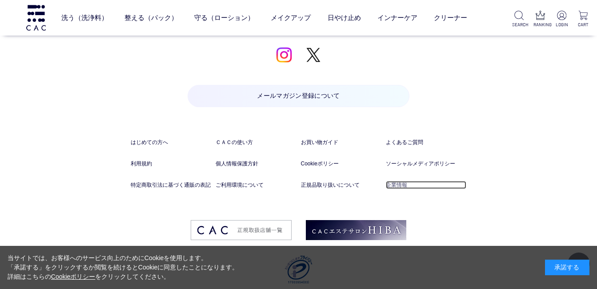 Image resolution: width=597 pixels, height=289 pixels. What do you see at coordinates (540, 19) in the screenshot?
I see `a: RANKING` at bounding box center [540, 19].